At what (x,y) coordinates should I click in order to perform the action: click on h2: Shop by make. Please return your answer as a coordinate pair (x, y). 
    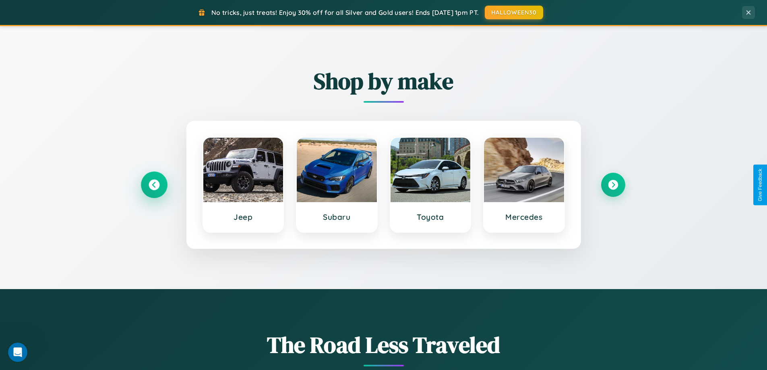
    Looking at the image, I should click on (384, 81).